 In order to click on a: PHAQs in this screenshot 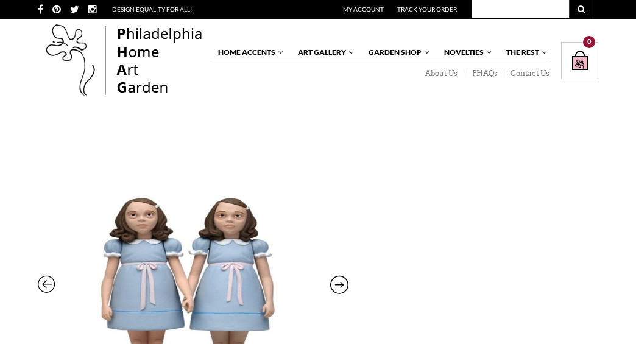, I will do `click(485, 74)`.